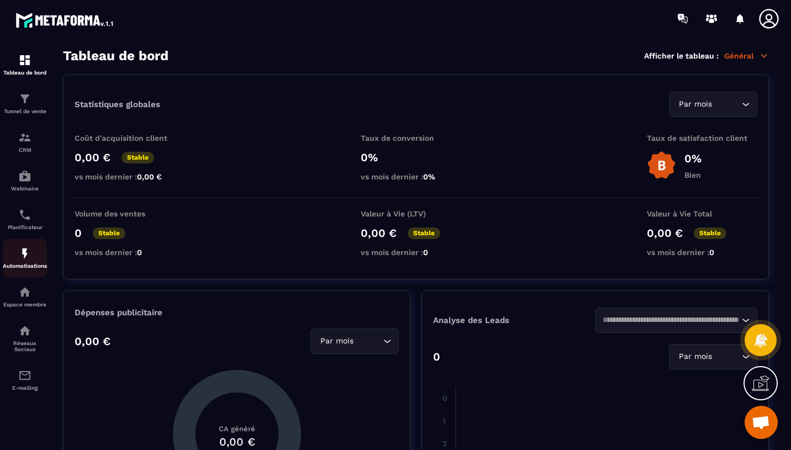 Image resolution: width=791 pixels, height=450 pixels. I want to click on a: Ouvrir le chat, so click(761, 422).